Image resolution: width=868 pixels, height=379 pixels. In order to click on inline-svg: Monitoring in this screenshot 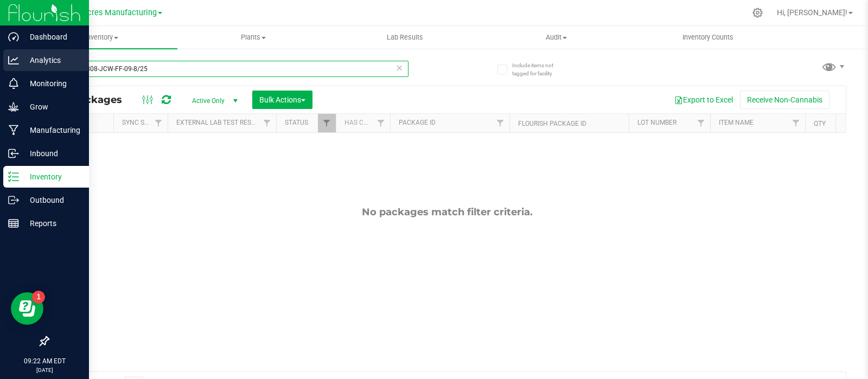, I will do `click(14, 84)`.